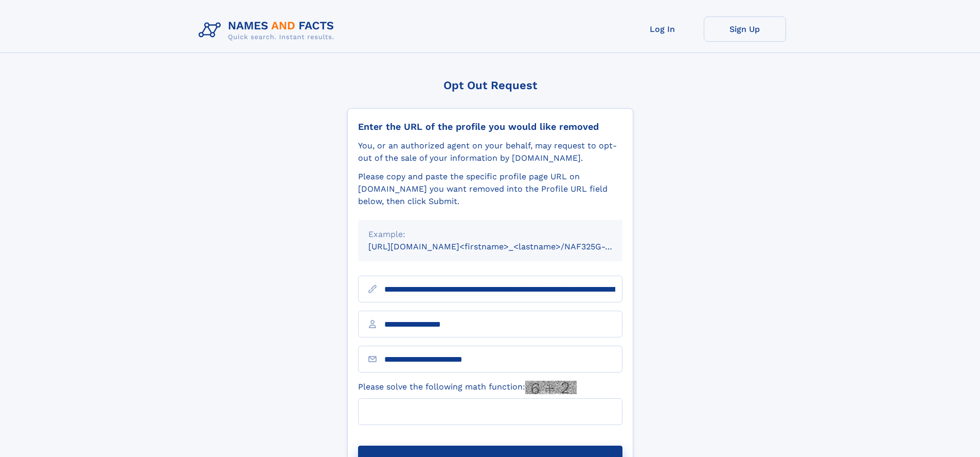  Describe the element at coordinates (490, 152) in the screenshot. I see `div: You, or an authorized agent on your behalf, may request to opt-out of the sale of your informatio...` at that location.